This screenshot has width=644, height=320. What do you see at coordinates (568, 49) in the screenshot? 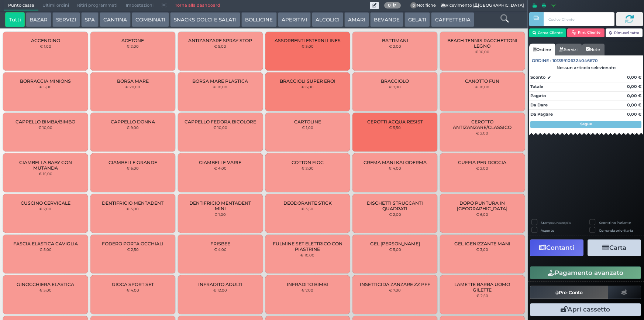
I see `a: Servizi` at bounding box center [568, 49].